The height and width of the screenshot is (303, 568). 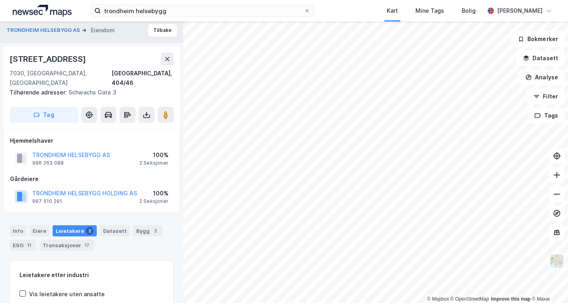 I want to click on input: Søk på adresse, matrikkel, gårdeiere, leietakere eller personer, so click(x=202, y=11).